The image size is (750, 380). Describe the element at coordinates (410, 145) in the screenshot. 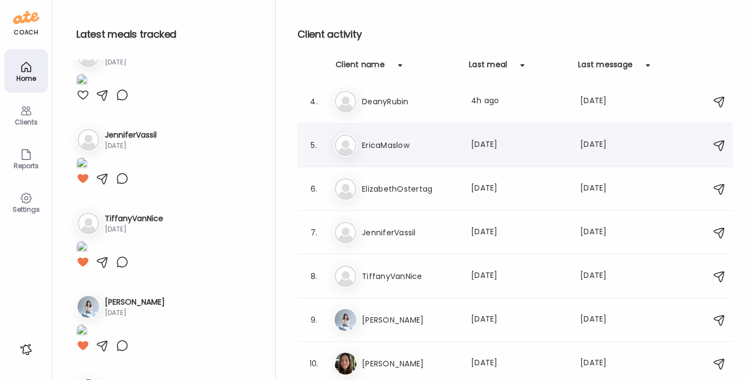

I see `h3: EricaMaslow` at that location.